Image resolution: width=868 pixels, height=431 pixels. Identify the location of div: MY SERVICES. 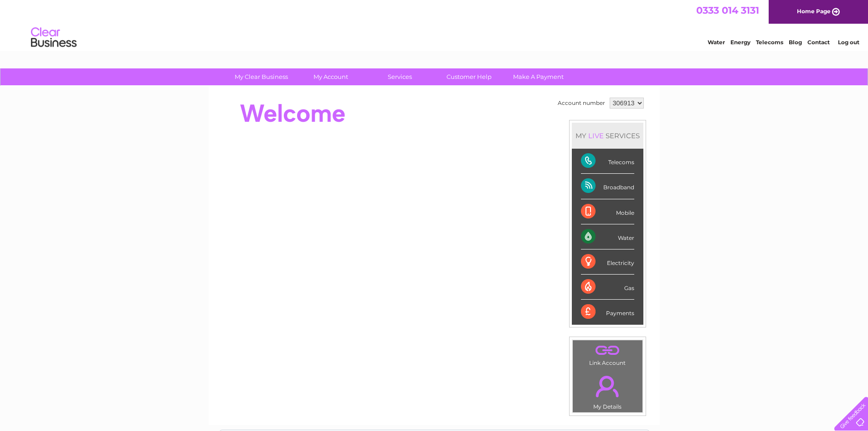
(608, 135).